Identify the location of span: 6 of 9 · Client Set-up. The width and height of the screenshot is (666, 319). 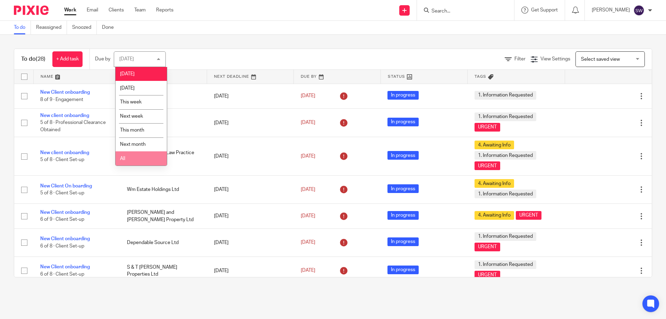
(62, 219).